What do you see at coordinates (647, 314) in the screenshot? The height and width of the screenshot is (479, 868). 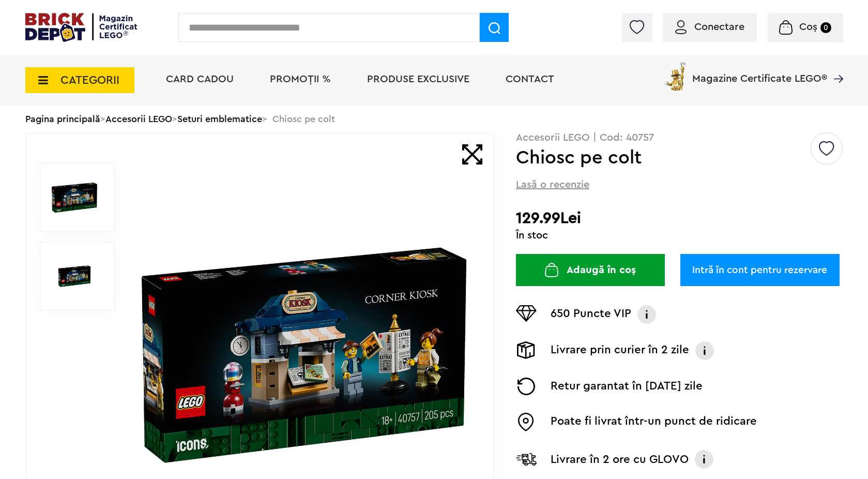 I see `img: Info VIP` at bounding box center [647, 314].